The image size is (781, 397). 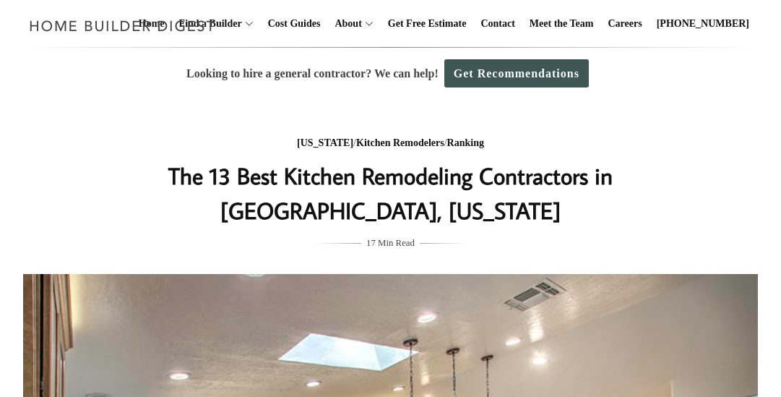 I want to click on a: Careers, so click(x=625, y=24).